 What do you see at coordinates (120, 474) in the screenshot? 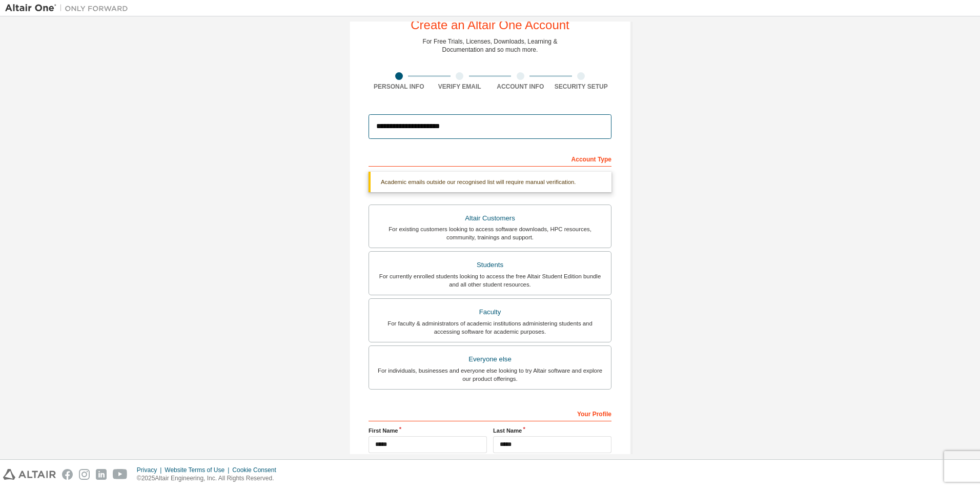
I see `img: youtube.svg` at bounding box center [120, 474].